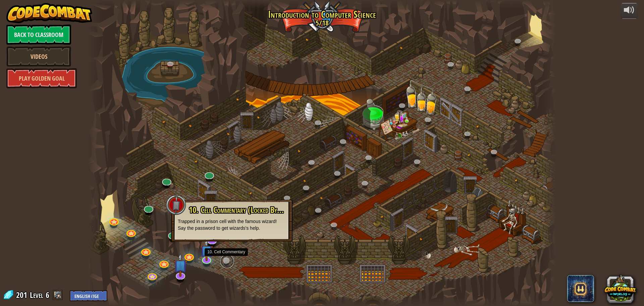 The width and height of the screenshot is (644, 306). What do you see at coordinates (232, 225) in the screenshot?
I see `p: Trapped in a prison cell with the famous wizard! Say the password to get wizards's help.` at bounding box center [232, 225].